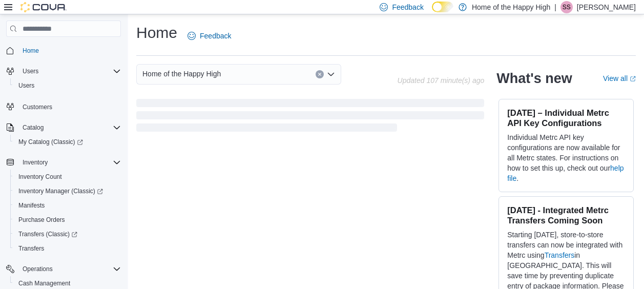  What do you see at coordinates (432, 12) in the screenshot?
I see `span: Dark Mode` at bounding box center [432, 12].